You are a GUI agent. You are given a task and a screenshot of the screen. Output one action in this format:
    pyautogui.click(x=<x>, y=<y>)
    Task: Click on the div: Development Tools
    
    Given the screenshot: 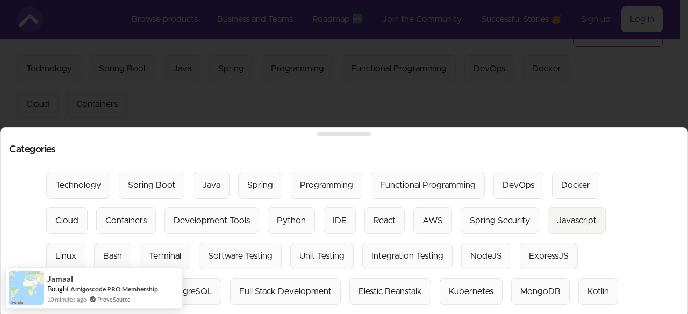 What is the action you would take?
    pyautogui.click(x=212, y=221)
    